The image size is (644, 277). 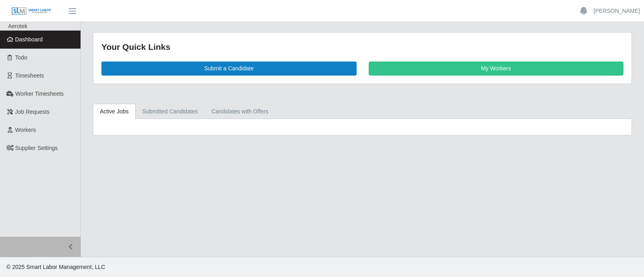 I want to click on span: Aerotek, so click(x=18, y=26).